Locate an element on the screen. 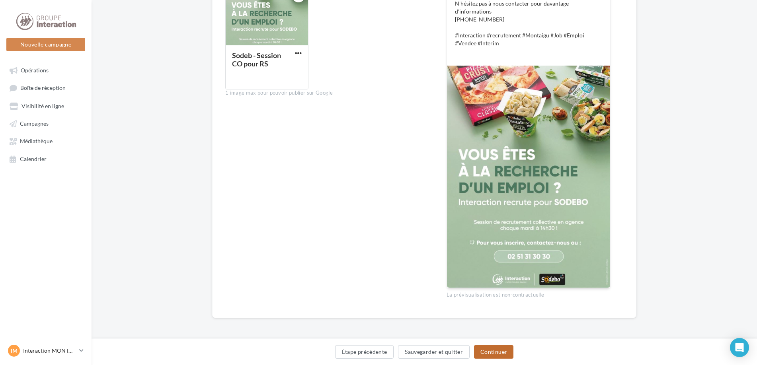 This screenshot has width=757, height=365. span: Médiathèque is located at coordinates (36, 141).